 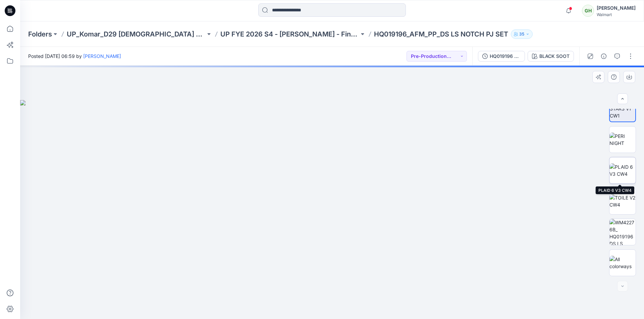 What do you see at coordinates (604, 56) in the screenshot?
I see `button: Details` at bounding box center [604, 56].